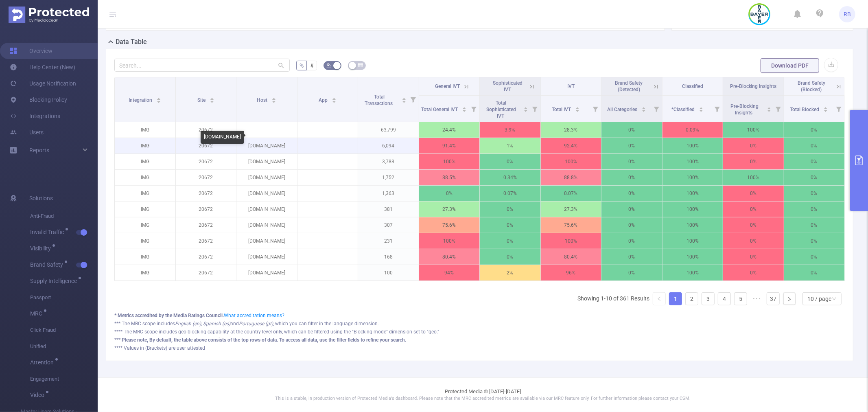 Image resolution: width=868 pixels, height=412 pixels. Describe the element at coordinates (757, 299) in the screenshot. I see `li: Next 5 Pages` at that location.